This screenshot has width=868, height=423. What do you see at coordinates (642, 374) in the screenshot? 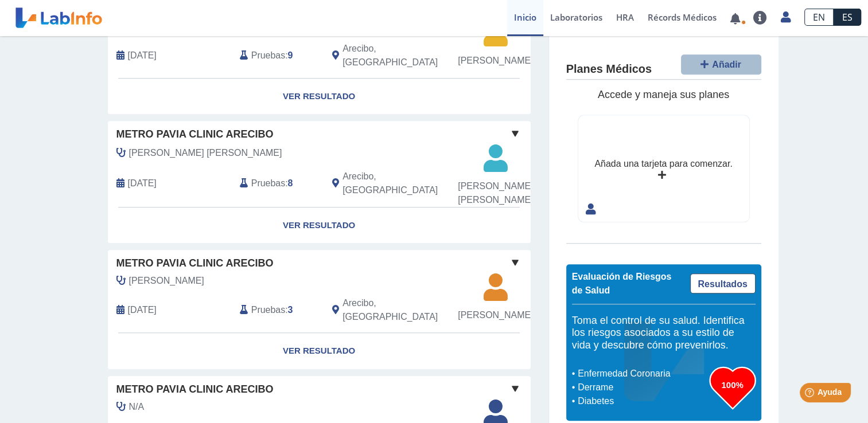
I see `li: Enfermedad Coronaria` at bounding box center [642, 374].